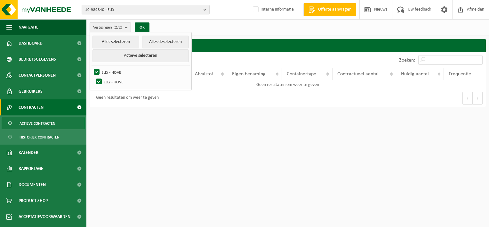  What do you see at coordinates (44, 216) in the screenshot?
I see `span: Acceptatievoorwaarden` at bounding box center [44, 216].